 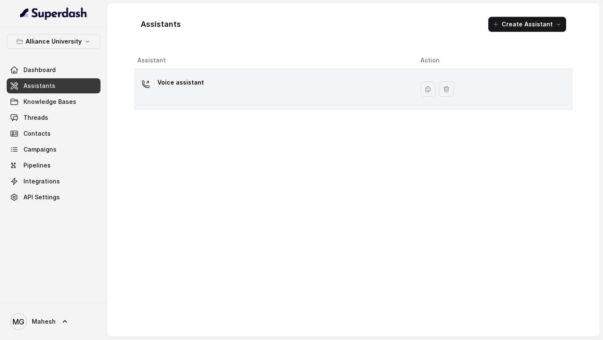 What do you see at coordinates (54, 118) in the screenshot?
I see `a: Threads` at bounding box center [54, 118].